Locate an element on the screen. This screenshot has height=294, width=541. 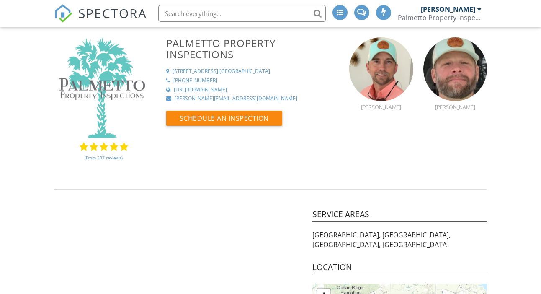
img: plain_tree_logo.jpg is located at coordinates (104, 88).